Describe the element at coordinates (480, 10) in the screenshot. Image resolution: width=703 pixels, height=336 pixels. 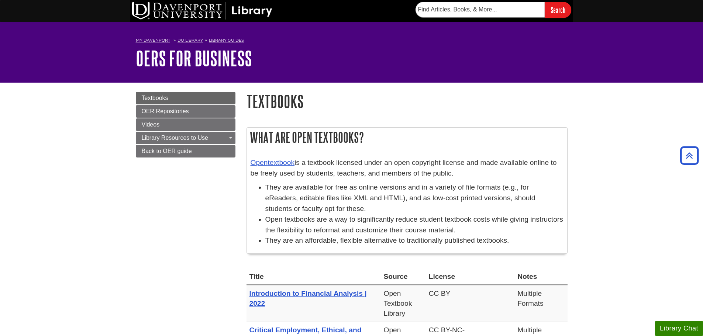
I see `input: Find Articles, Books, & More...` at that location.